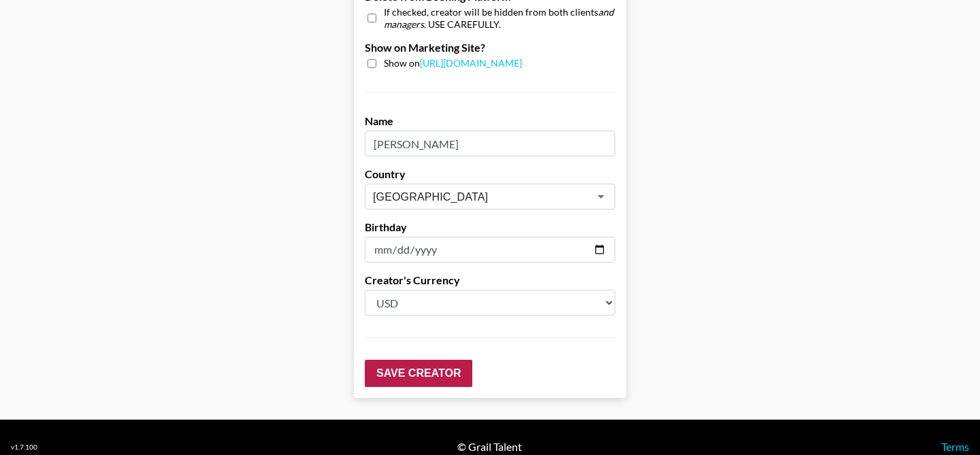 The height and width of the screenshot is (455, 980). What do you see at coordinates (419, 373) in the screenshot?
I see `input: Save Creator` at bounding box center [419, 373].